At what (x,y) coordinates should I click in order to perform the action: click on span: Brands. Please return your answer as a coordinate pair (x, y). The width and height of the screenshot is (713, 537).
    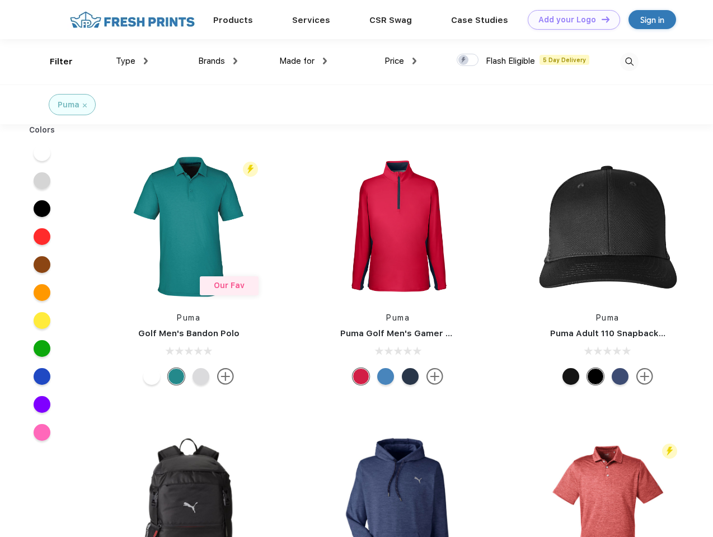
    Looking at the image, I should click on (211, 61).